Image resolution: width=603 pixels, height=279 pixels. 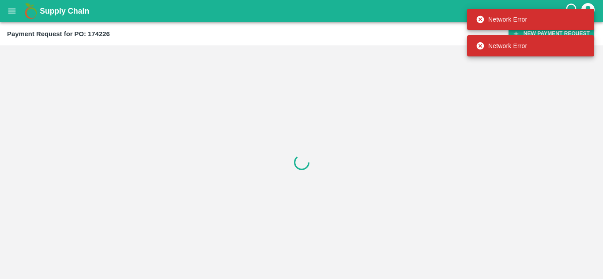 What do you see at coordinates (58, 34) in the screenshot?
I see `b: Payment Request for PO: 174226` at bounding box center [58, 34].